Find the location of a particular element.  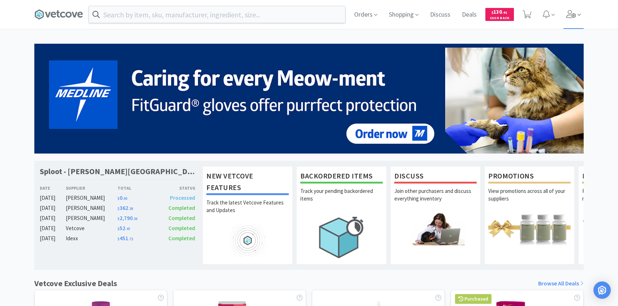

h1: Backordered Items is located at coordinates (342, 177).